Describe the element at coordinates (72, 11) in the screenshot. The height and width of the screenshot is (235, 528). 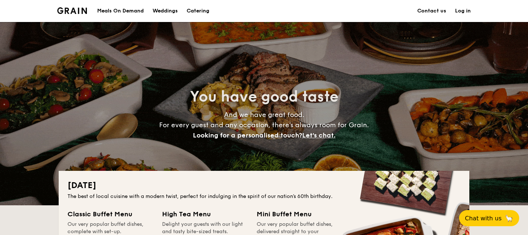
I see `a: Logotype` at that location.